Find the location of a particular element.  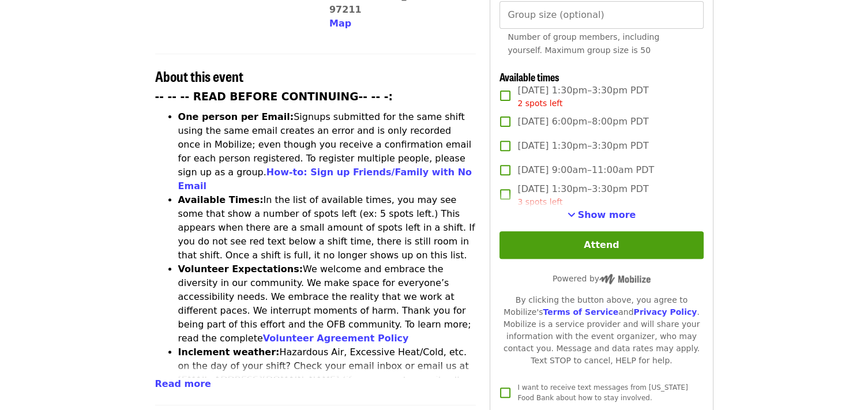

a: Privacy Policy is located at coordinates (665, 312).